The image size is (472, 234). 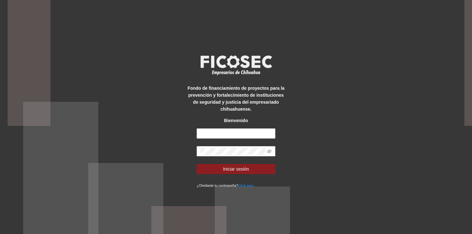 I want to click on img: logo, so click(x=236, y=65).